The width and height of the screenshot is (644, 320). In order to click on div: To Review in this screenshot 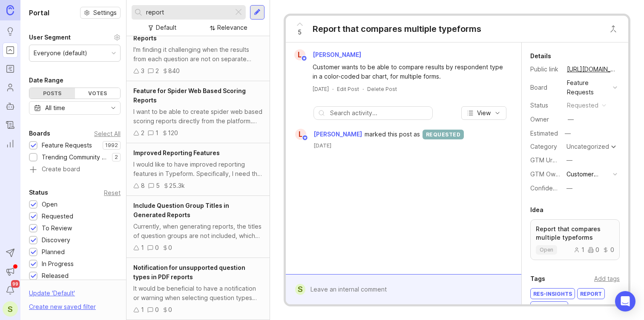, I will do `click(56, 228)`.